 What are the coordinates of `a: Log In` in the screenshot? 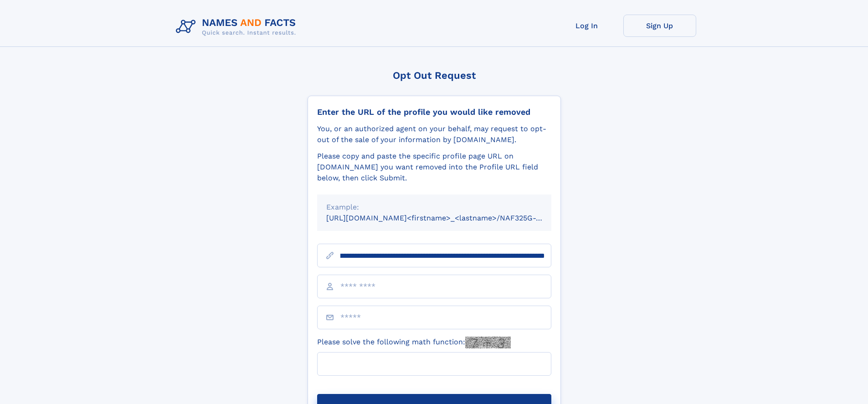 It's located at (587, 26).